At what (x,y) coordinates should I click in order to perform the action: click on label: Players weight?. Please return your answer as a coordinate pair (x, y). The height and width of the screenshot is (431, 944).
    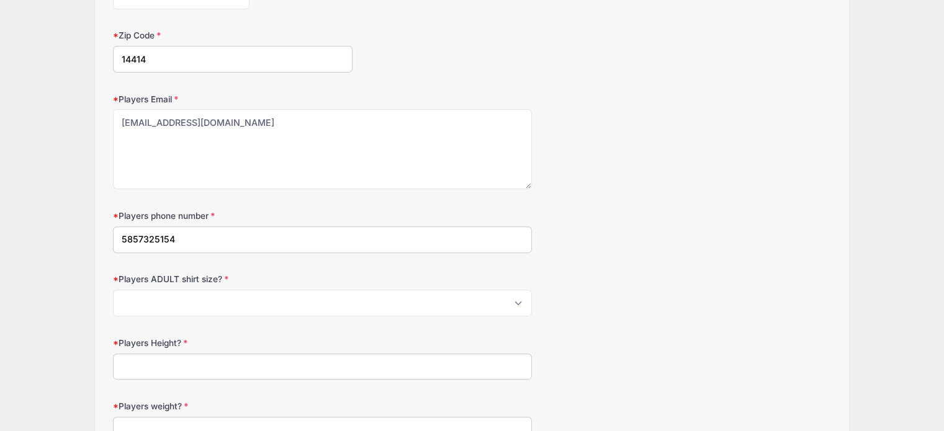
    Looking at the image, I should click on (233, 407).